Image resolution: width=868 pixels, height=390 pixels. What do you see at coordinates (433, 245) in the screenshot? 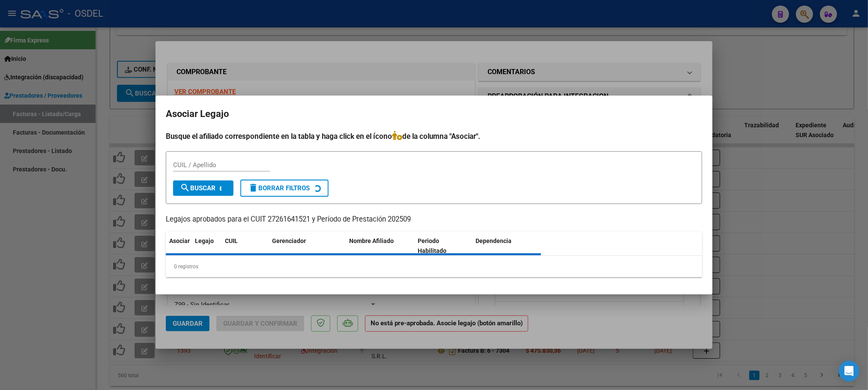
I see `span: Periodo Habilitado` at bounding box center [433, 245].